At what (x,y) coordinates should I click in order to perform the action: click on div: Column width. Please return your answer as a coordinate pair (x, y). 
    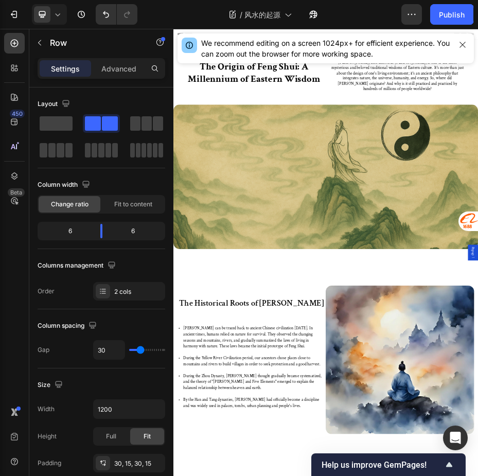
    Looking at the image, I should click on (65, 185).